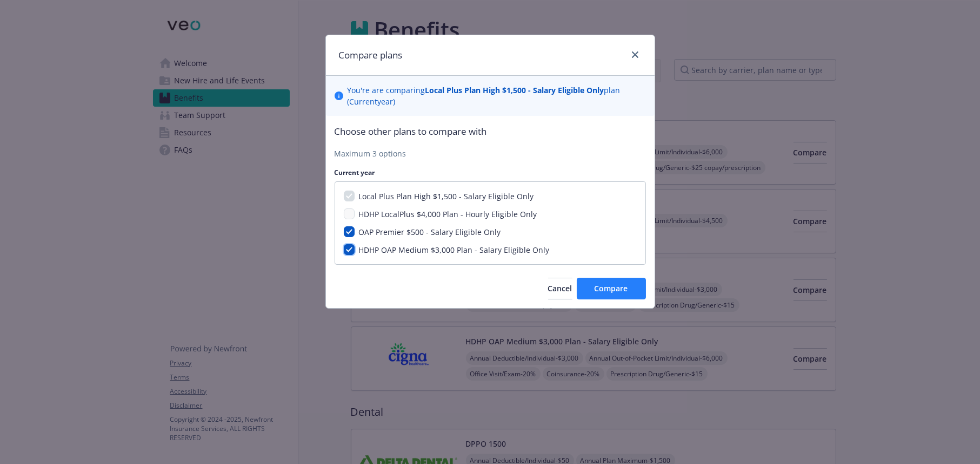 The height and width of the screenshot is (464, 980). I want to click on span: Compare, so click(612, 288).